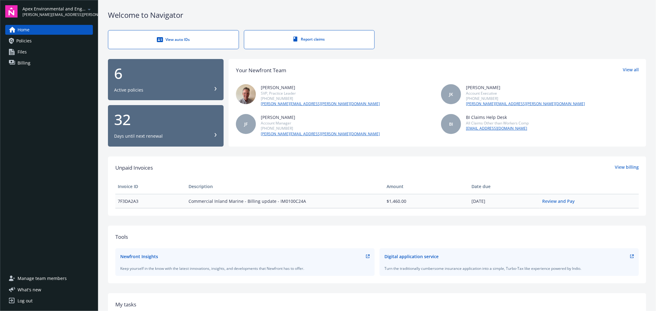 This screenshot has width=656, height=311. I want to click on span: JK, so click(451, 94).